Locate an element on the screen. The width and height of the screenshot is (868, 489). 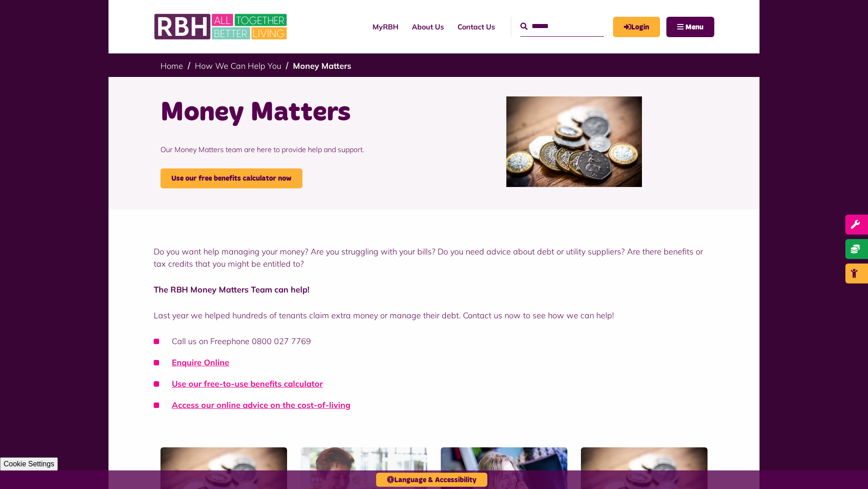
a: Money Matters is located at coordinates (322, 66).